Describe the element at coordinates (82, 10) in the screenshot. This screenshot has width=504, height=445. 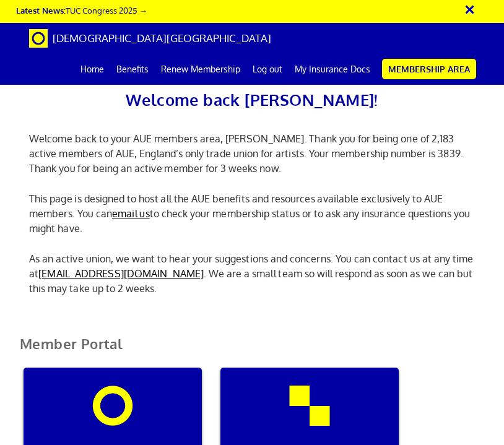
I see `a: Latest News:TUC Congress 2025 →` at that location.